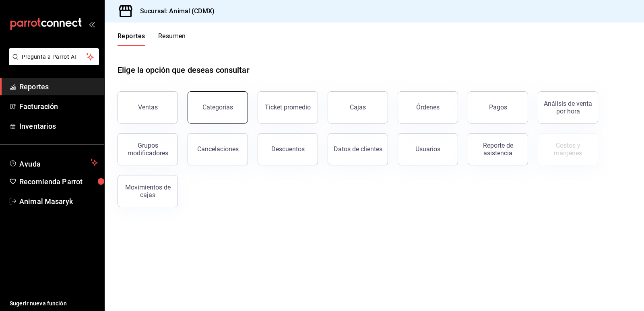 The height and width of the screenshot is (311, 644). I want to click on span: Sugerir nueva función, so click(53, 304).